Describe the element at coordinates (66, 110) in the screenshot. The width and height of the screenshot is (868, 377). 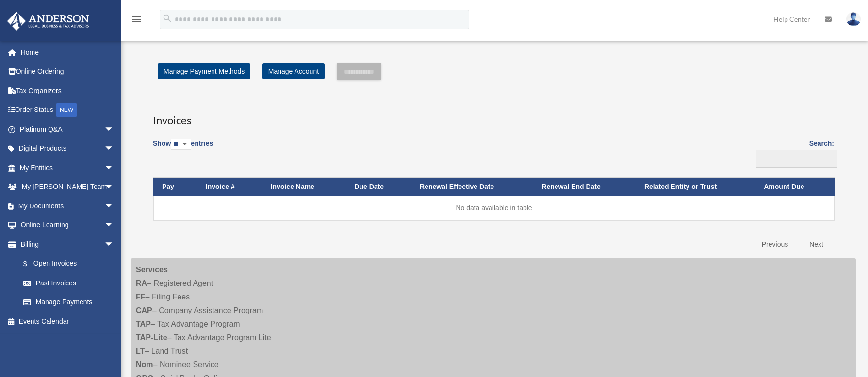
I see `div: NEW` at that location.